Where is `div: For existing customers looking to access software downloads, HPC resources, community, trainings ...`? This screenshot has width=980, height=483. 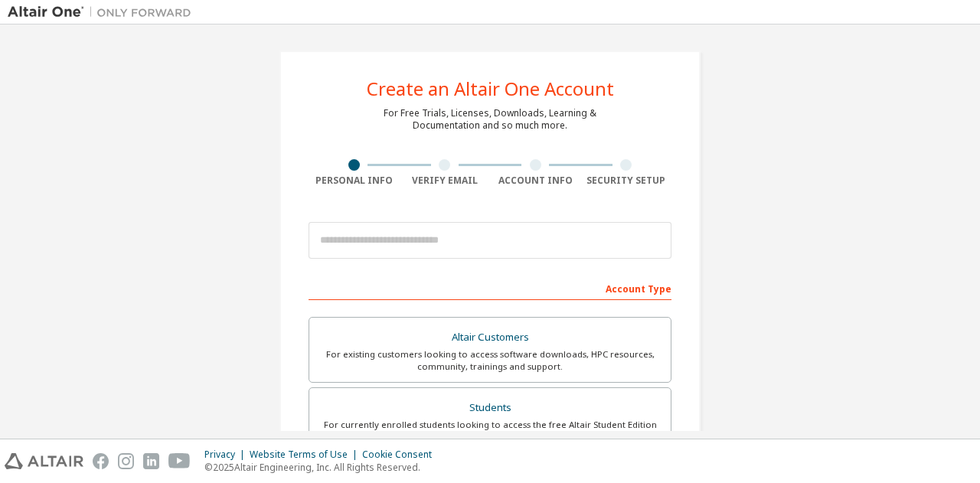 div: For existing customers looking to access software downloads, HPC resources, community, trainings ... is located at coordinates (490, 360).